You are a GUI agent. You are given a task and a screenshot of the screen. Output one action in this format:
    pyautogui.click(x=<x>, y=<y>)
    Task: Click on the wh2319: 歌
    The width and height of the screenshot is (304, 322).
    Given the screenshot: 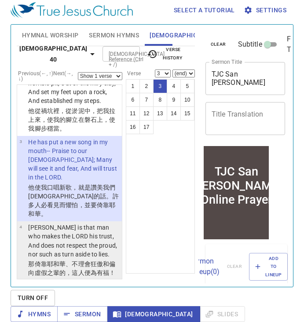 What is the action you would take?
    pyautogui.click(x=75, y=201)
    